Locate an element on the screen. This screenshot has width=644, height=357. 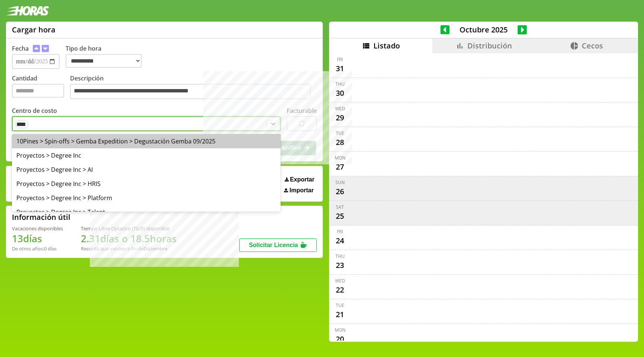
textarea: Descripción is located at coordinates (190, 92).